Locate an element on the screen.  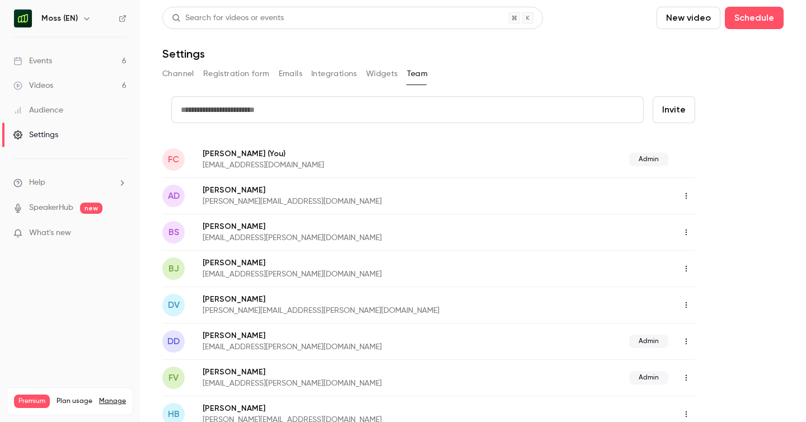
h1: Settings is located at coordinates (184, 54).